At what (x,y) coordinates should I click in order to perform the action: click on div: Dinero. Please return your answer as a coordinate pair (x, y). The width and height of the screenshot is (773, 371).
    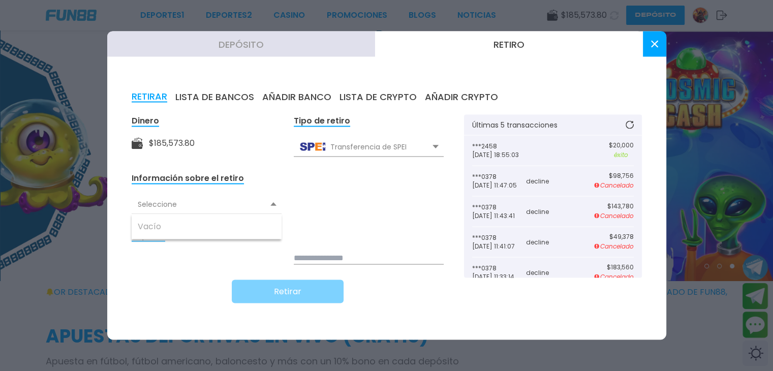
    Looking at the image, I should click on (145, 121).